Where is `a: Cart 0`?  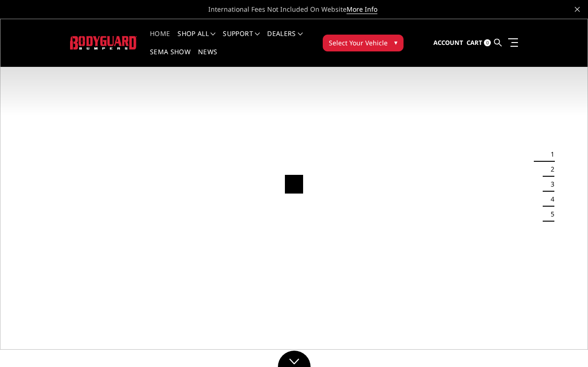 a: Cart 0 is located at coordinates (479, 43).